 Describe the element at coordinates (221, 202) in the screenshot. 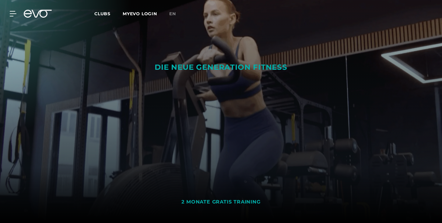

I see `div: 2 MONATE GRATIS TRAINING` at that location.